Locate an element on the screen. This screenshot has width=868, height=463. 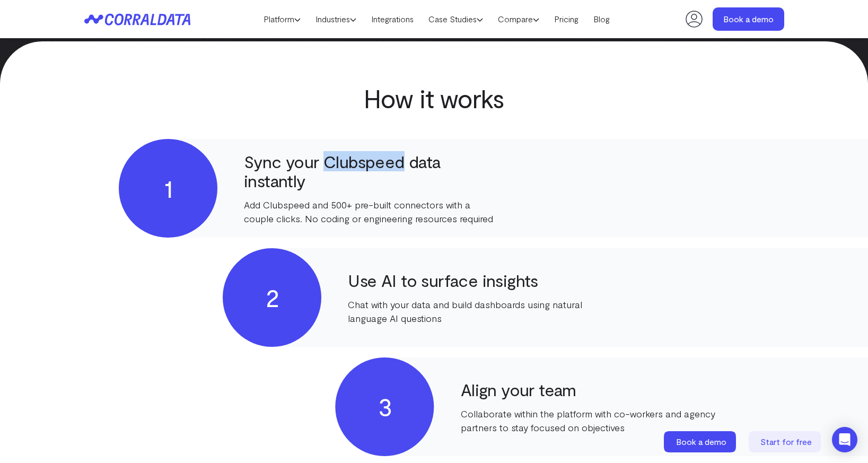
span: Start for free is located at coordinates (786, 442).